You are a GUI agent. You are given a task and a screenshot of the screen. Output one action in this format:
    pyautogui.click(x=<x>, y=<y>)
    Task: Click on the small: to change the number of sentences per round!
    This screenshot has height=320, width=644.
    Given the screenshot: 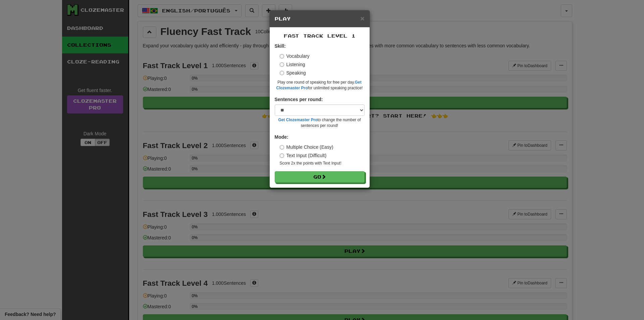 What is the action you would take?
    pyautogui.click(x=320, y=123)
    